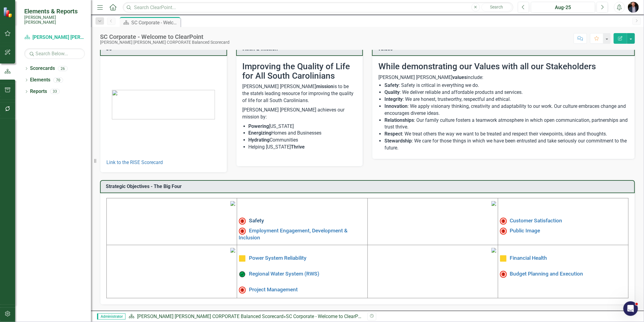 This screenshot has width=644, height=322. I want to click on span: Elements & Reports, so click(54, 11).